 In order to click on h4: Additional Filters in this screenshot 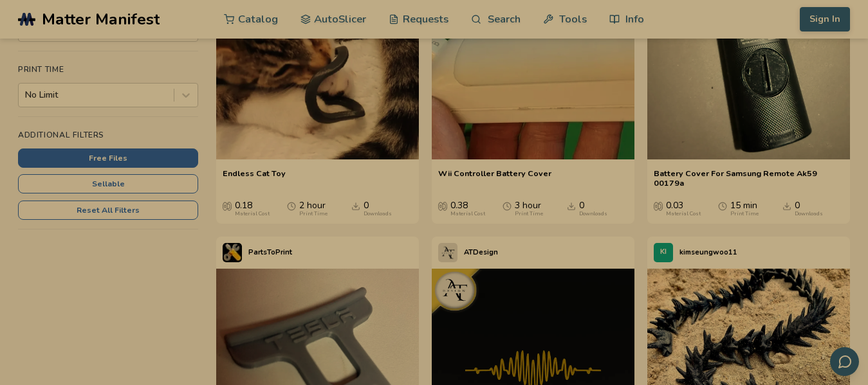, I will do `click(108, 135)`.